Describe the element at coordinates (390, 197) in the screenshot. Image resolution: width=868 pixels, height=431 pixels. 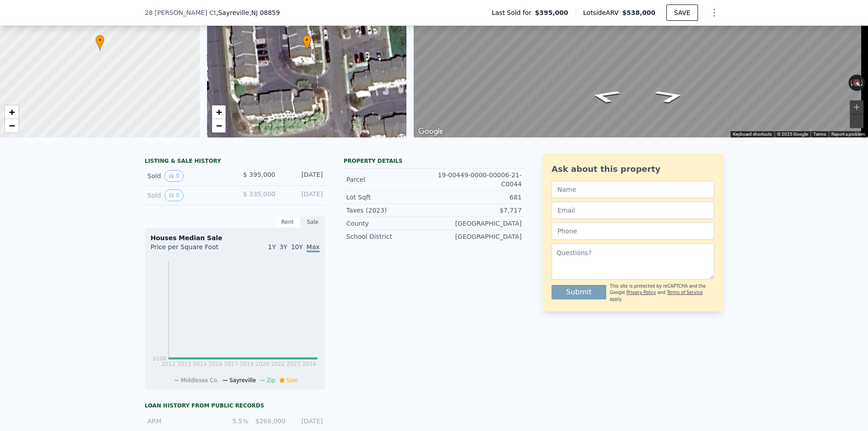
I see `div: Lot Sqft` at that location.